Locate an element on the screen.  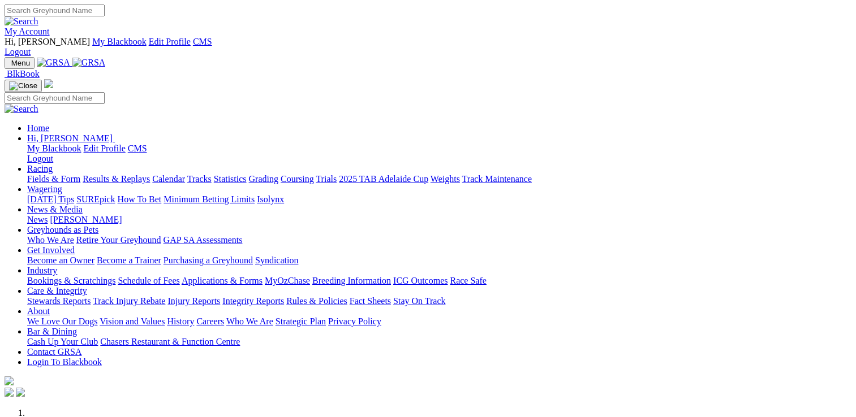
a: Become an Owner is located at coordinates (61, 260).